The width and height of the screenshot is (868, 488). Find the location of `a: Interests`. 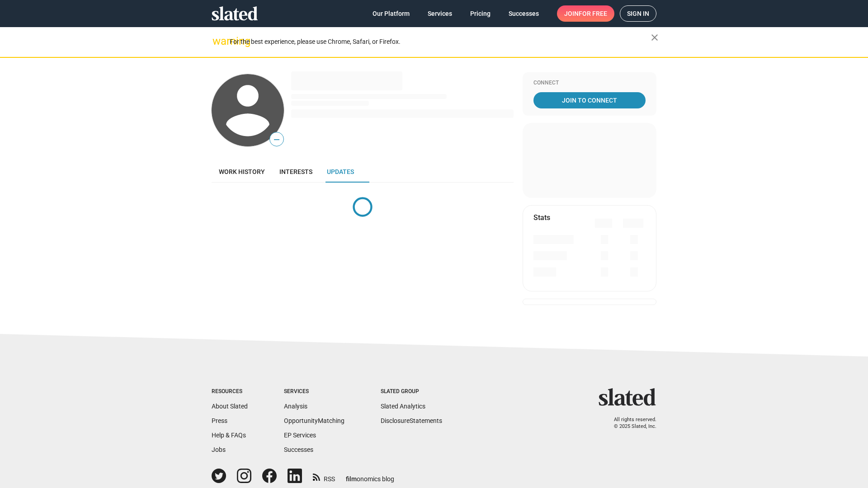

a: Interests is located at coordinates (296, 172).